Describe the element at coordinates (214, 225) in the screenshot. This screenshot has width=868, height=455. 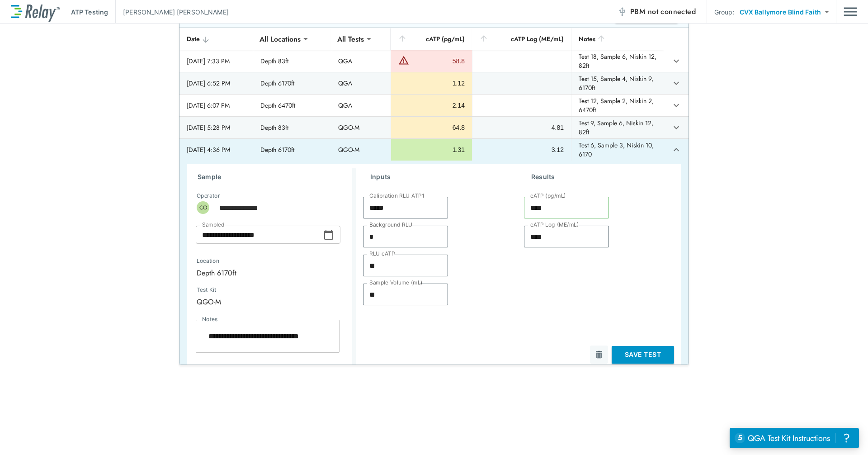
I see `label: Sampled` at that location.